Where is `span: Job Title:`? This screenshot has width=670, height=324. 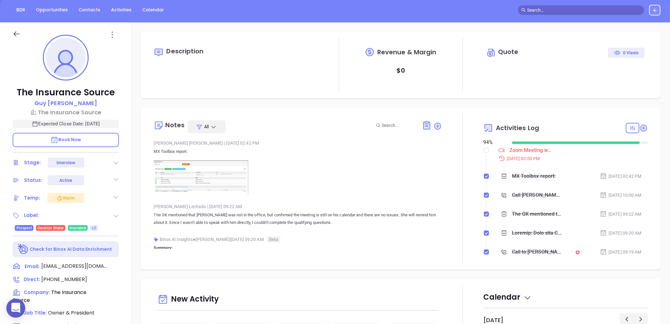
span: Job Title: is located at coordinates (35, 312).